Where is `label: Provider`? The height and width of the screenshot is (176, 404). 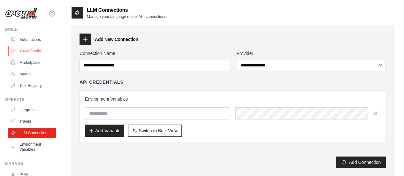 label: Provider is located at coordinates (311, 53).